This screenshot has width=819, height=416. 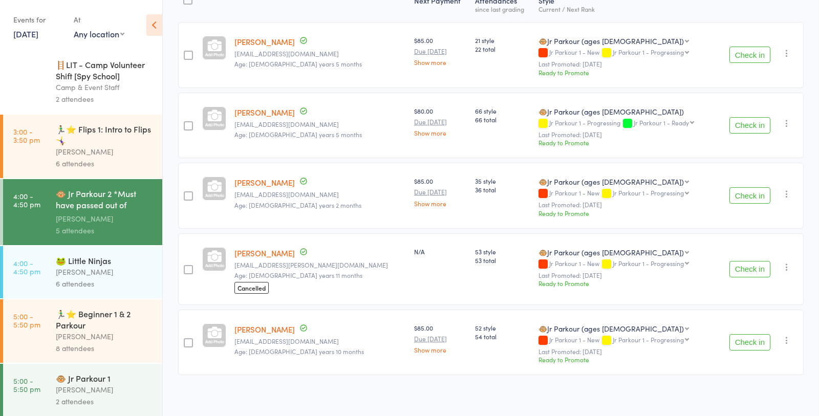 I want to click on span: 54 total, so click(x=503, y=336).